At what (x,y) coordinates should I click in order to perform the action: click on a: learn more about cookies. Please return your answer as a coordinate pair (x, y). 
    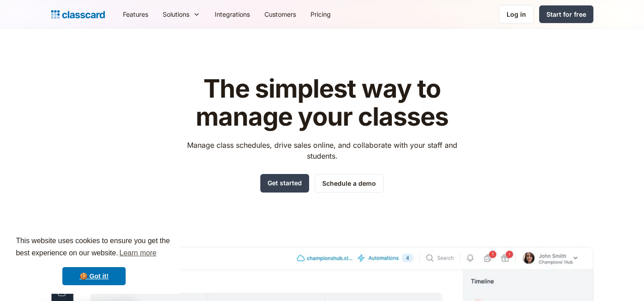
    Looking at the image, I should click on (138, 253).